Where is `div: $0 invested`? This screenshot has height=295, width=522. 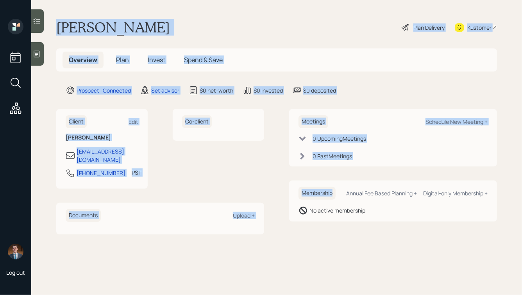
div: $0 invested is located at coordinates (268, 90).